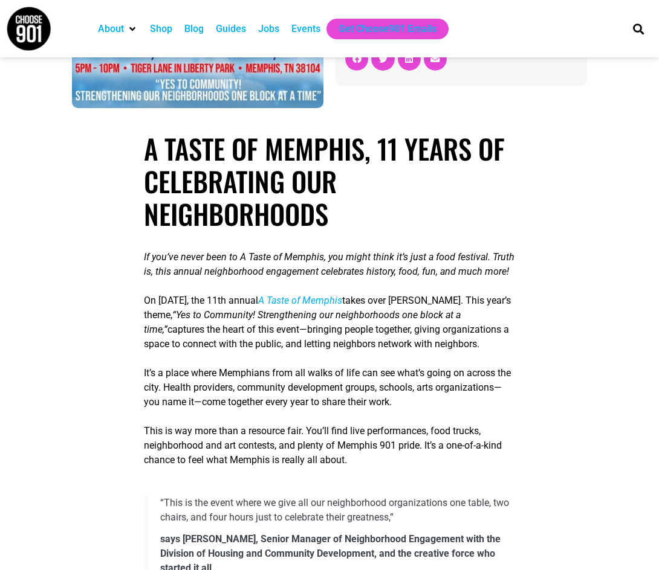 This screenshot has height=570, width=659. What do you see at coordinates (111, 29) in the screenshot?
I see `a: About` at bounding box center [111, 29].